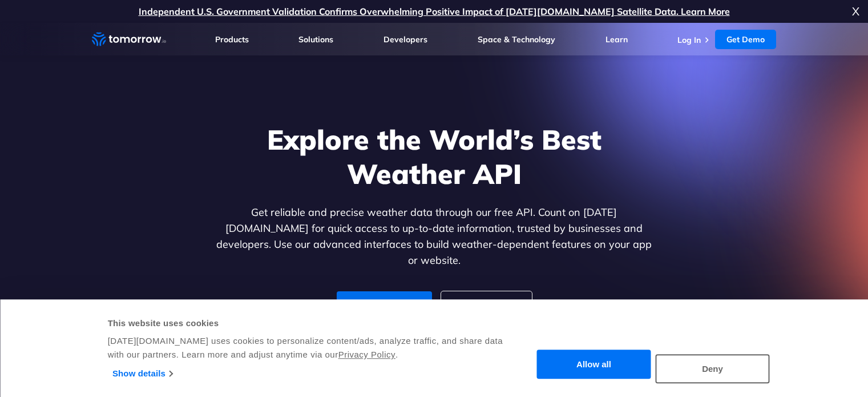 This screenshot has height=397, width=868. I want to click on div: This website uses cookies, so click(306, 323).